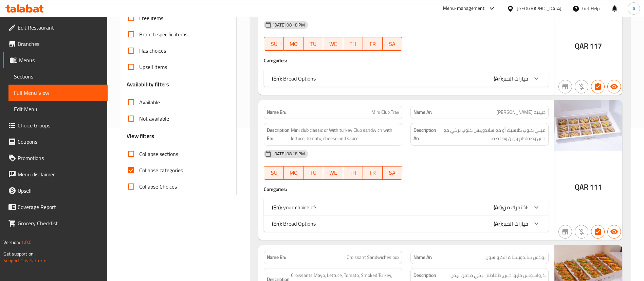 The image size is (644, 281). Describe the element at coordinates (60, 190) in the screenshot. I see `span: Upsell` at that location.